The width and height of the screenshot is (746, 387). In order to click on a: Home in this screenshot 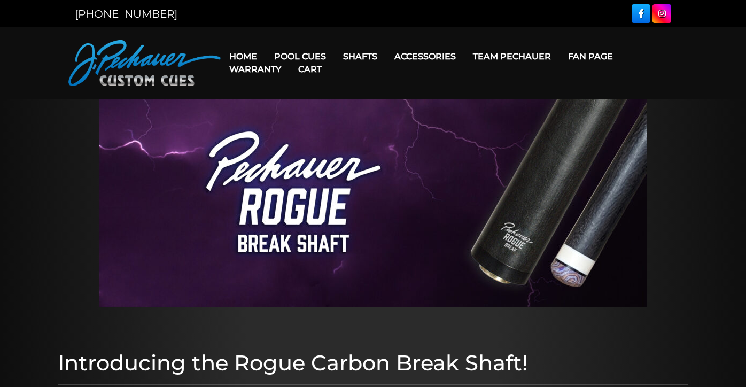, I will do `click(243, 56)`.